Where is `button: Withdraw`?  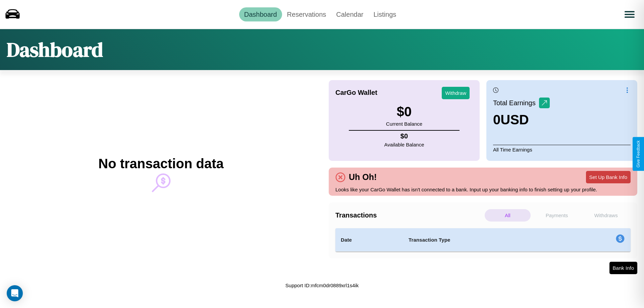 button: Withdraw is located at coordinates (456, 93).